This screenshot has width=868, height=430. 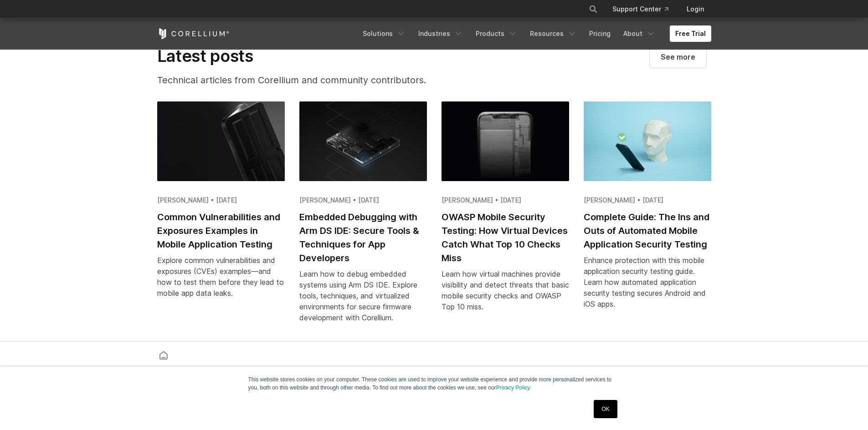 I want to click on a: Login, so click(x=695, y=9).